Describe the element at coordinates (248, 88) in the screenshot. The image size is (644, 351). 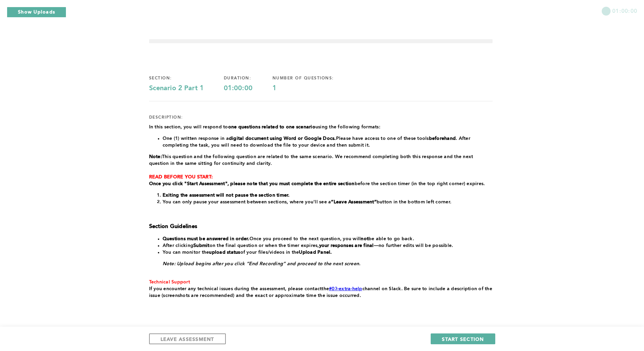
I see `div: 01:00:00` at that location.